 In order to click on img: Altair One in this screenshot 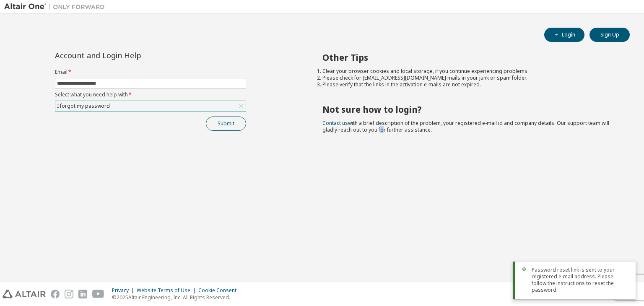, I will do `click(56, 7)`.